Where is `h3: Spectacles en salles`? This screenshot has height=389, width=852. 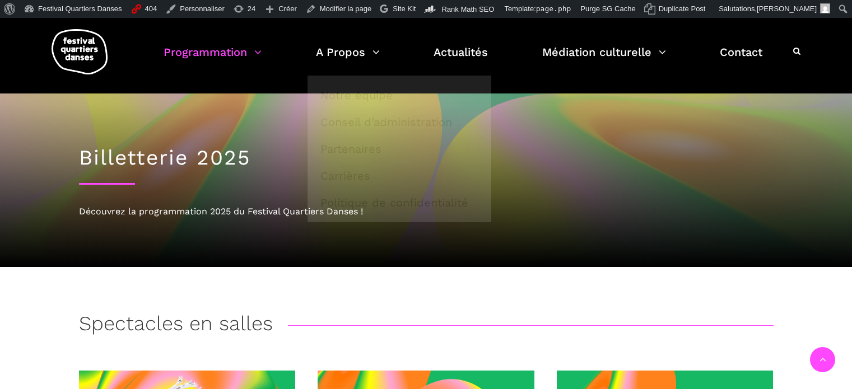
h3: Spectacles en salles is located at coordinates (176, 326).